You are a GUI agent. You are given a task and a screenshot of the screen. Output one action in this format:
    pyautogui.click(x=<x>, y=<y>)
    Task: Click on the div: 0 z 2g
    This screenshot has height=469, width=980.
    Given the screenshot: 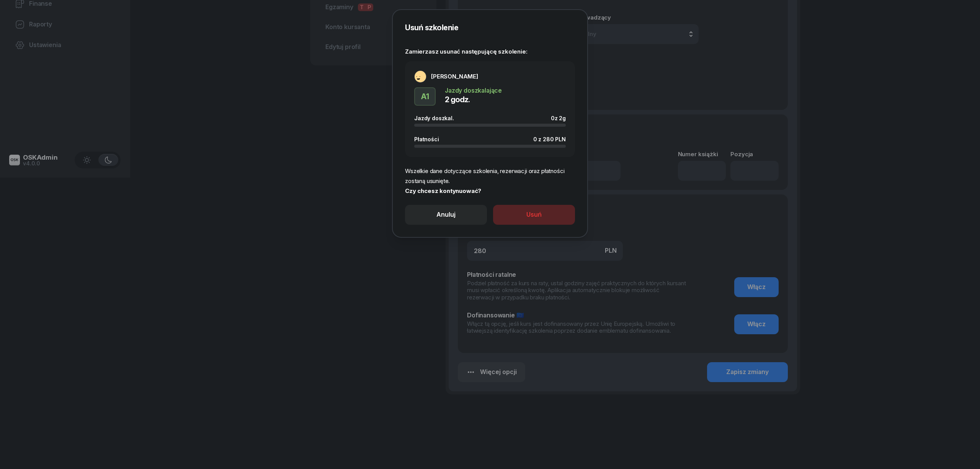 What is the action you would take?
    pyautogui.click(x=558, y=118)
    